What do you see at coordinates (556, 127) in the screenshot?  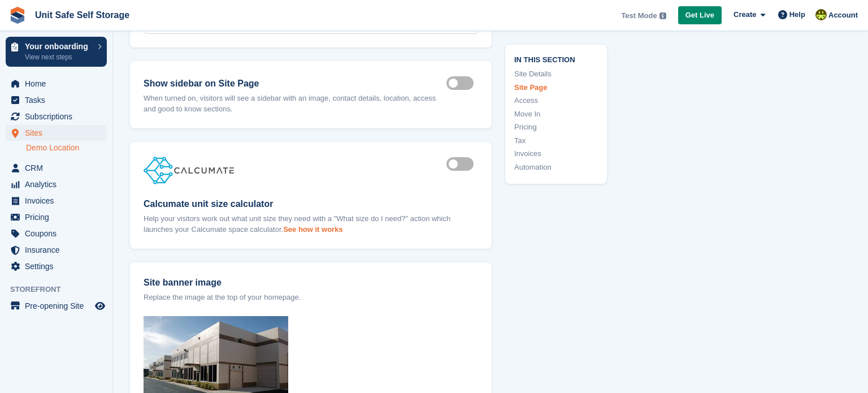 I see `a: Pricing` at bounding box center [556, 127].